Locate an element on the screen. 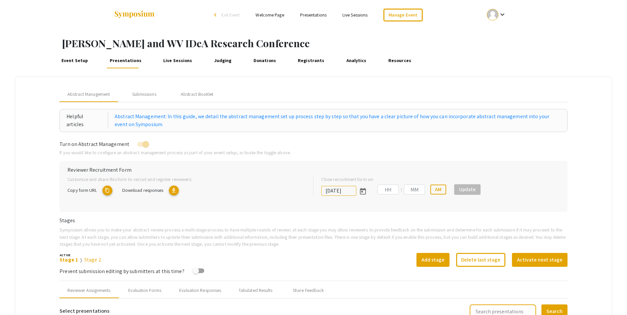 This screenshot has width=627, height=315. a: Resources is located at coordinates (400, 60).